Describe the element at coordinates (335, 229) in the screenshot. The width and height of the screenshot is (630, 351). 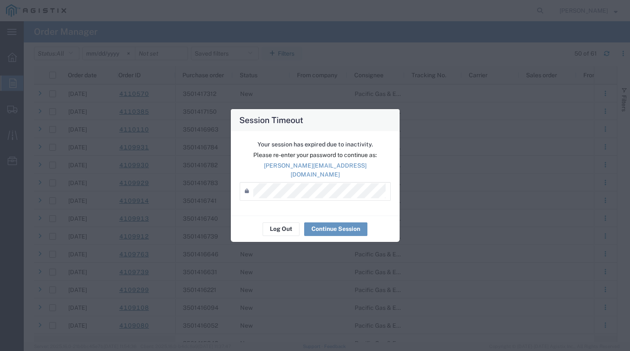
I see `button: Continue Session` at that location.